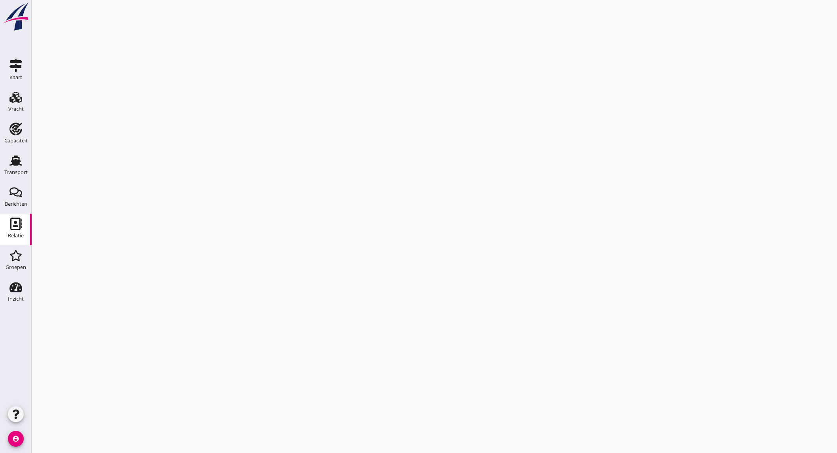 This screenshot has width=837, height=453. What do you see at coordinates (16, 109) in the screenshot?
I see `div: Vracht` at bounding box center [16, 109].